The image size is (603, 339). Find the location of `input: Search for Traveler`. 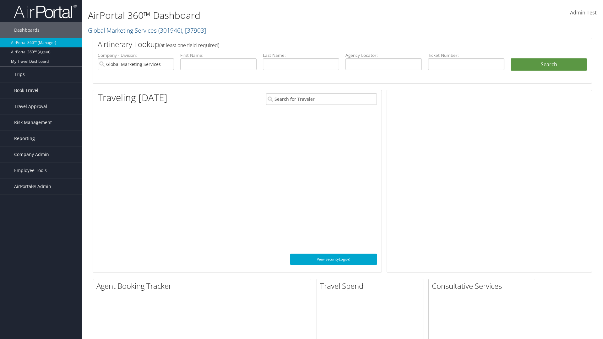

input: Search for Traveler is located at coordinates (321, 99).